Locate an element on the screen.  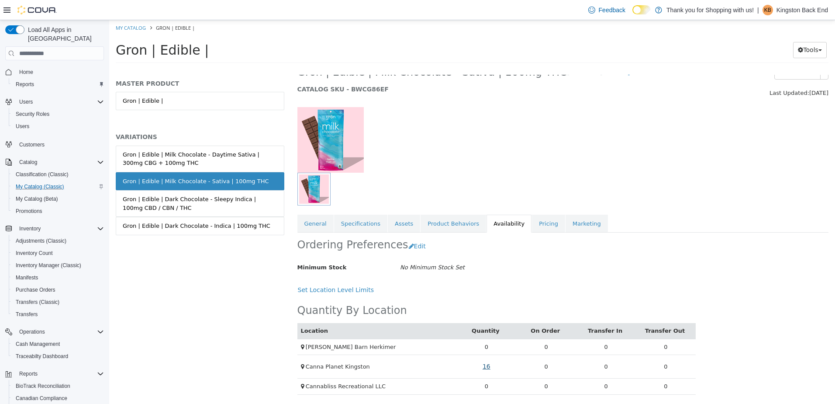
div: Gron | Edible | Dark Chocolate - Indica | 100mg THC is located at coordinates (87, 206).